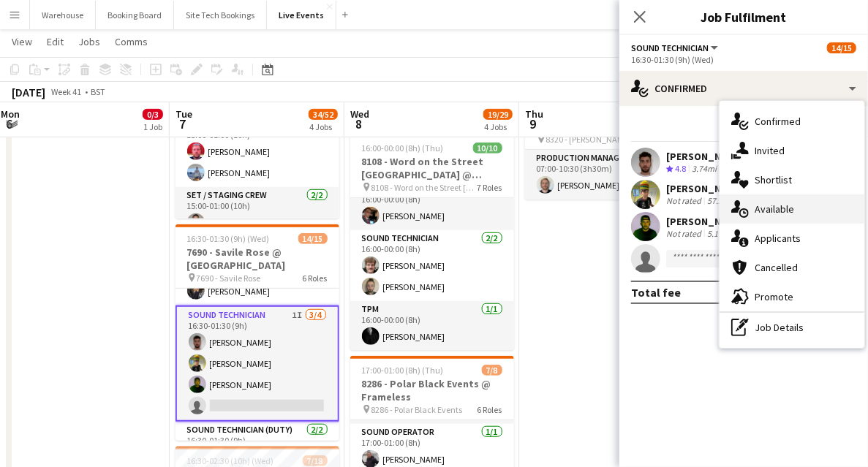  Describe the element at coordinates (720, 201) in the screenshot. I see `div: 57.2mi` at that location.